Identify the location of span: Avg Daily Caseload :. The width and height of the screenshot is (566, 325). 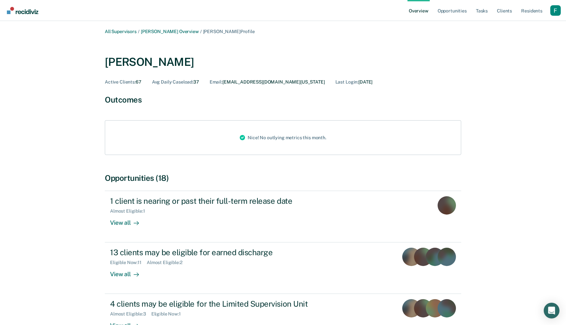
(173, 82).